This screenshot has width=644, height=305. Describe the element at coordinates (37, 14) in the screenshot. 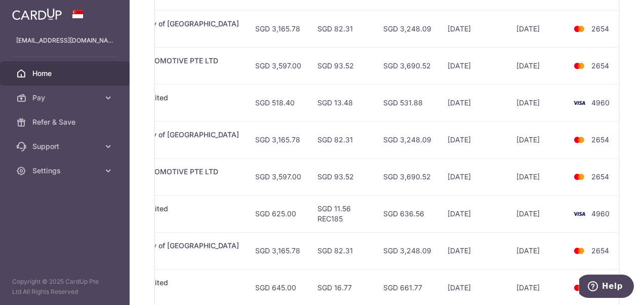

I see `img: CardUp` at that location.